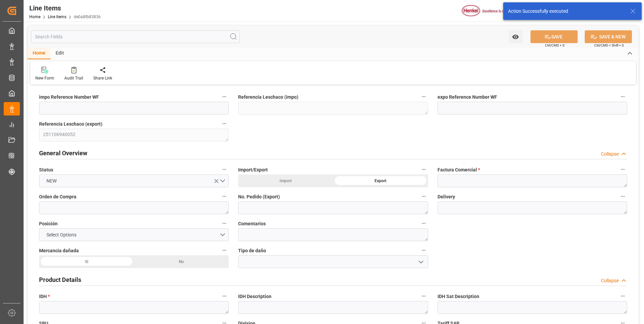 The height and width of the screenshot is (324, 644). What do you see at coordinates (224, 296) in the screenshot?
I see `button: IDH *` at bounding box center [224, 296].